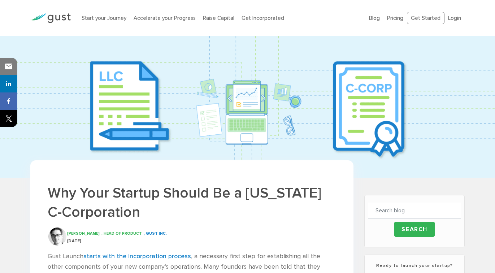 This screenshot has width=495, height=273. What do you see at coordinates (155, 233) in the screenshot?
I see `span: , GUST INC.` at bounding box center [155, 233].